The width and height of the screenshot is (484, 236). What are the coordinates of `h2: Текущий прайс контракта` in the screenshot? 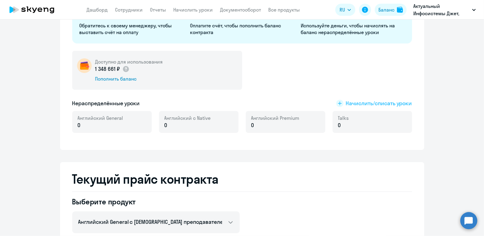 It's located at (242, 179).